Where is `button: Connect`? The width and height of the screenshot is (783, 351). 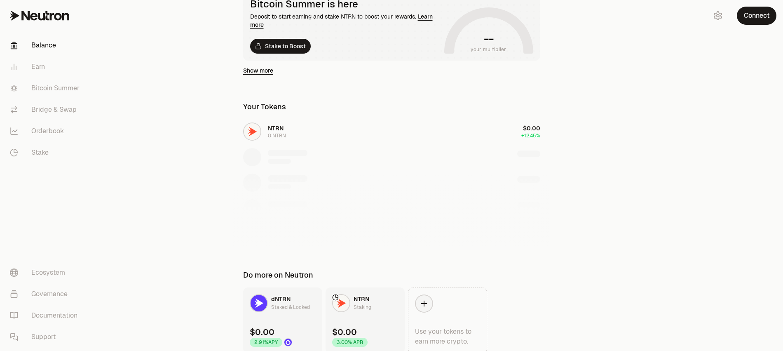
button: Connect is located at coordinates (756, 16).